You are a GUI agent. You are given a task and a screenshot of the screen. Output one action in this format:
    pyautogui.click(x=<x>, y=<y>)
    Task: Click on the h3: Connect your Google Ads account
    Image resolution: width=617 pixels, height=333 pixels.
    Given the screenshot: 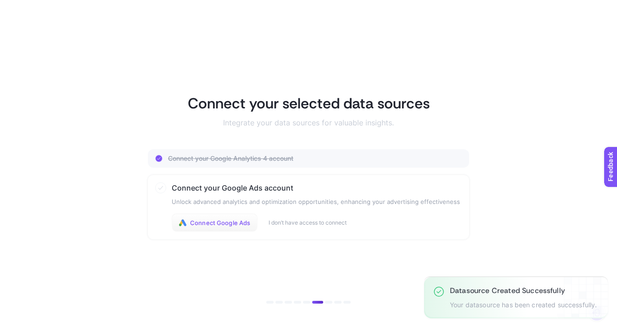 What is the action you would take?
    pyautogui.click(x=316, y=188)
    